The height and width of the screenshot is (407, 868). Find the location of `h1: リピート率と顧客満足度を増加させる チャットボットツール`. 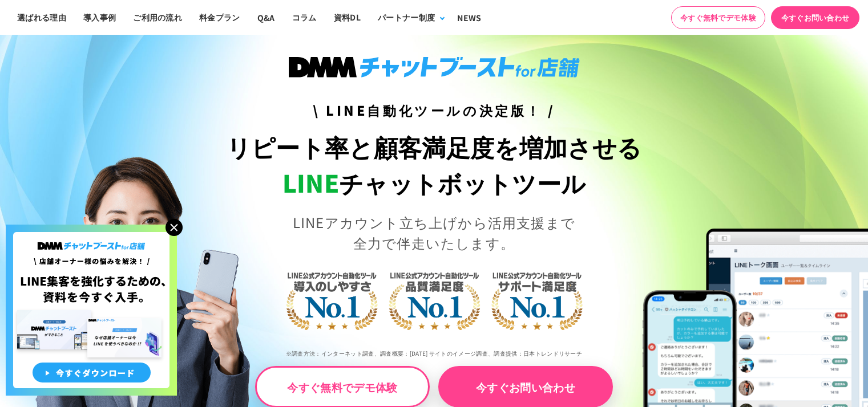

h1: リピート率と顧客満足度を増加させる チャットボットツール is located at coordinates (434, 165).